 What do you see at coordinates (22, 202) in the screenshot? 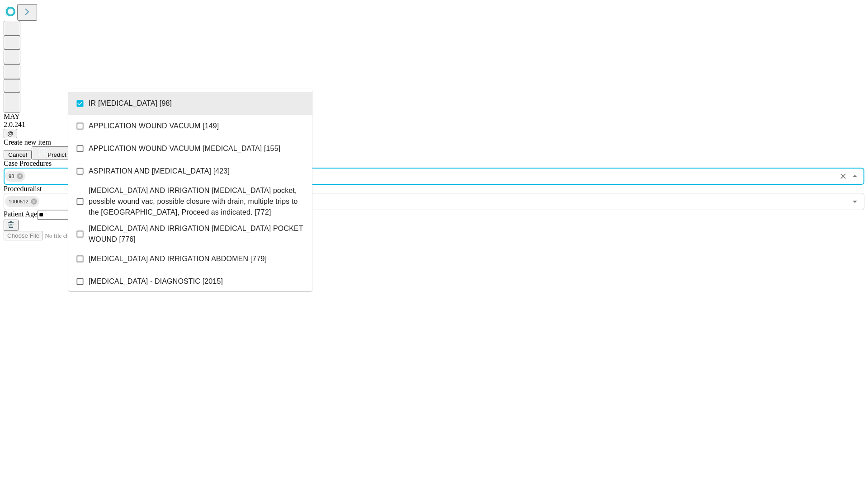
I see `div: 1000512` at bounding box center [22, 202].